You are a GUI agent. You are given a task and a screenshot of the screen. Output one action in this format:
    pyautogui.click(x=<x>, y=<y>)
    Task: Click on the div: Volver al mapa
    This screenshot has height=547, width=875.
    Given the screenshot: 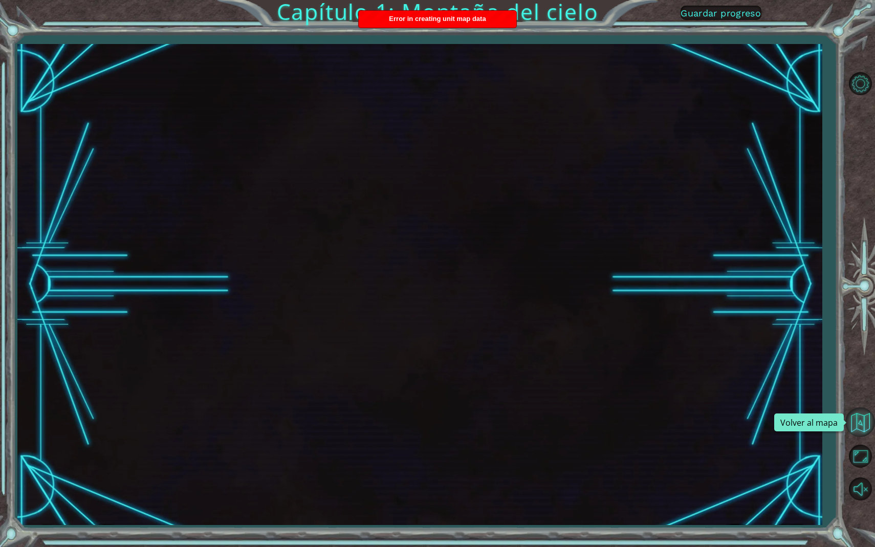 What is the action you would take?
    pyautogui.click(x=809, y=422)
    